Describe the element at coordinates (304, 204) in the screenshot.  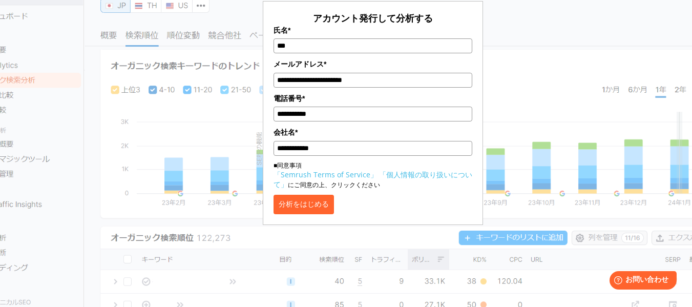
I see `button: 分析をはじめる` at that location.